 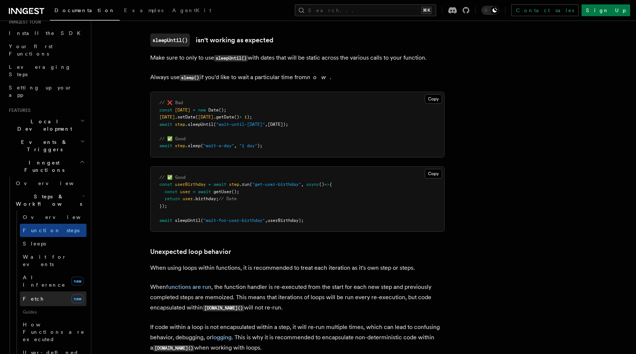 What do you see at coordinates (212, 40) in the screenshot?
I see `a: sleepUntil()isn't working as expected` at bounding box center [212, 40].